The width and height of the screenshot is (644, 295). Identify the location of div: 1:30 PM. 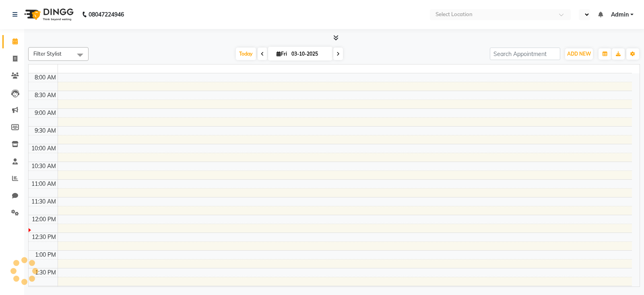
(46, 272).